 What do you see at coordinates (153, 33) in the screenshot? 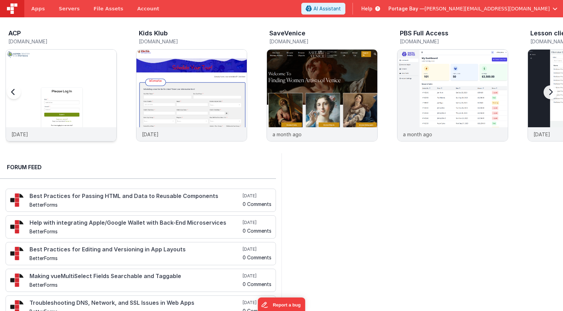
I see `h3: Kids Klub` at bounding box center [153, 33].